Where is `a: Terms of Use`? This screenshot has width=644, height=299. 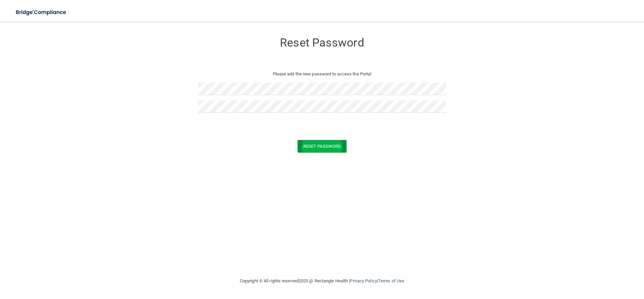
a: Terms of Use is located at coordinates (391, 281).